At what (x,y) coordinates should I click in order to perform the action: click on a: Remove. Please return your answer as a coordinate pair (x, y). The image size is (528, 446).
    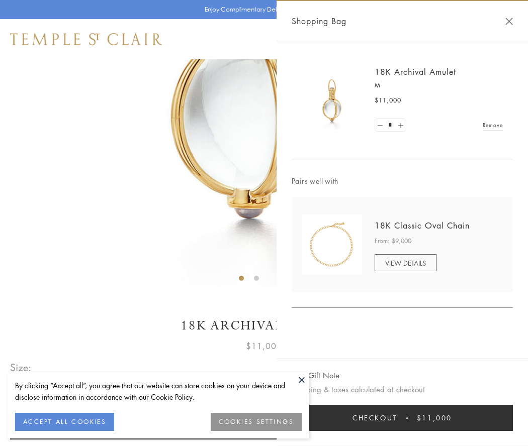
    Looking at the image, I should click on (493, 125).